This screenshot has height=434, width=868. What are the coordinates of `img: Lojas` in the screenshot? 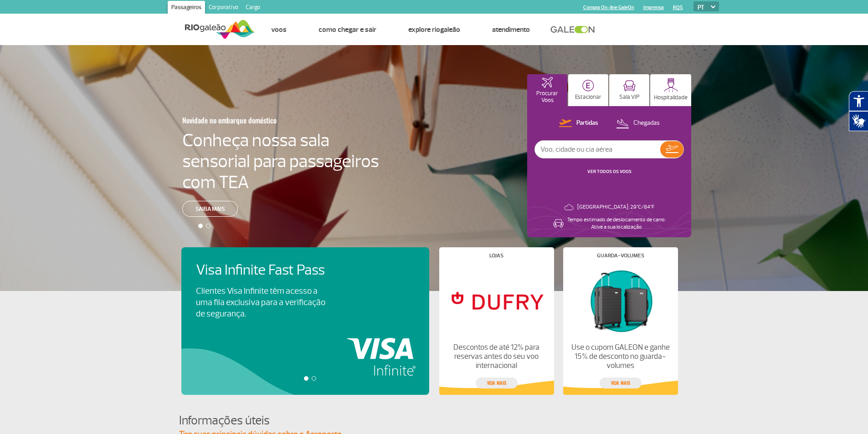 It's located at (496, 301).